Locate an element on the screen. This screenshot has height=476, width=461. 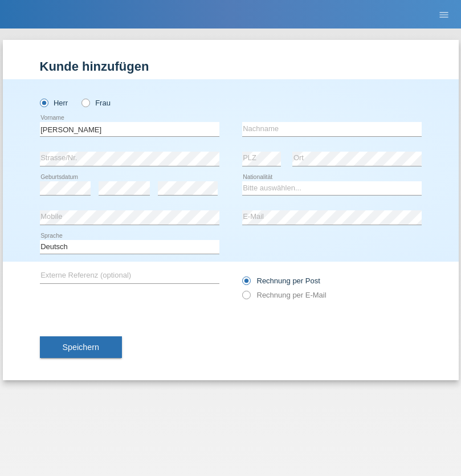
input: Frau is located at coordinates (85, 102).